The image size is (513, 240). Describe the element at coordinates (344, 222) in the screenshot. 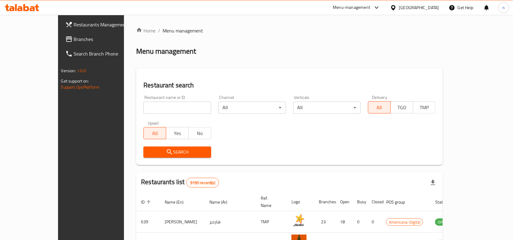

I see `td: 18` at that location.